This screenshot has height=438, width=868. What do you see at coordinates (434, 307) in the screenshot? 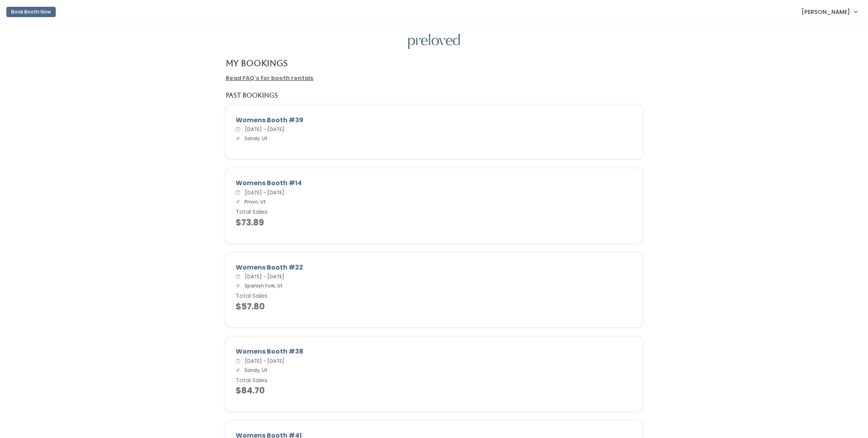
I see `h4: $57.80` at bounding box center [434, 307].